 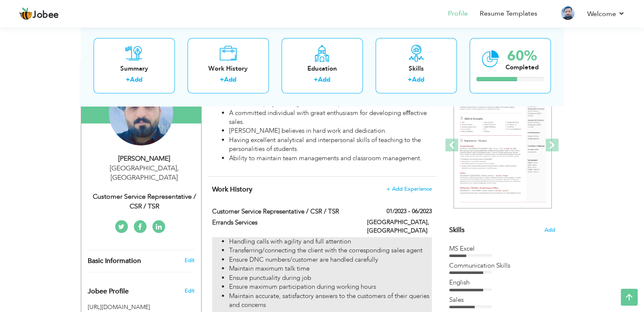 What do you see at coordinates (416, 68) in the screenshot?
I see `div: Skills` at bounding box center [416, 68].